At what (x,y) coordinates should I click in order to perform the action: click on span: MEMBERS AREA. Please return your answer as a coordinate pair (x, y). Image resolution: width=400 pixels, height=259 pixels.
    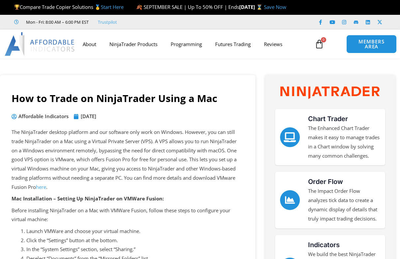
    Looking at the image, I should click on (371, 44).